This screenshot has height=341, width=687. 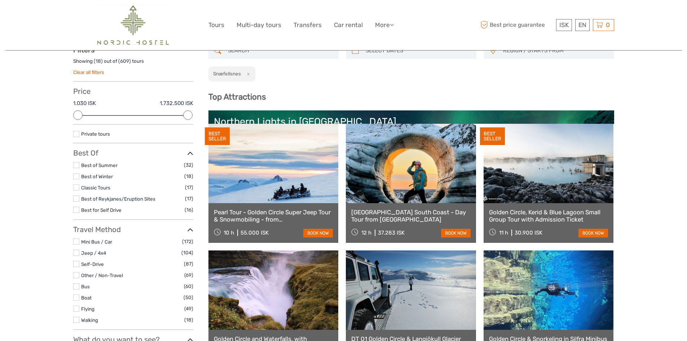 I want to click on button: REGION / STARTS FROM, so click(x=555, y=51).